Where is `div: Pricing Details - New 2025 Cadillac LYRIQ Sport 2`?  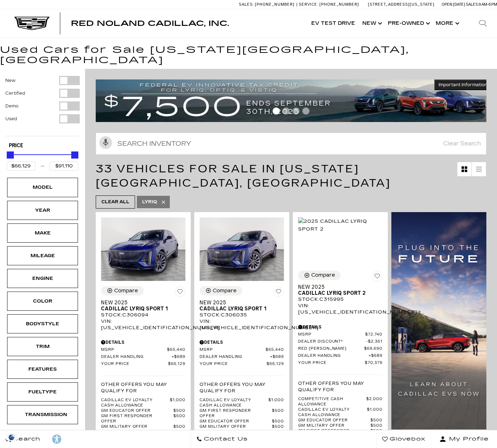 div: Pricing Details - New 2025 Cadillac LYRIQ Sport 2 is located at coordinates (340, 327).